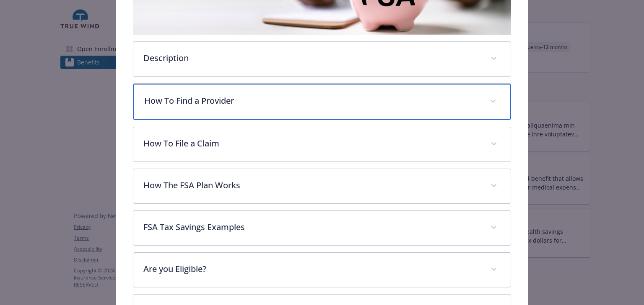 Image resolution: width=644 pixels, height=305 pixels. I want to click on p: Are you Eligible?, so click(312, 269).